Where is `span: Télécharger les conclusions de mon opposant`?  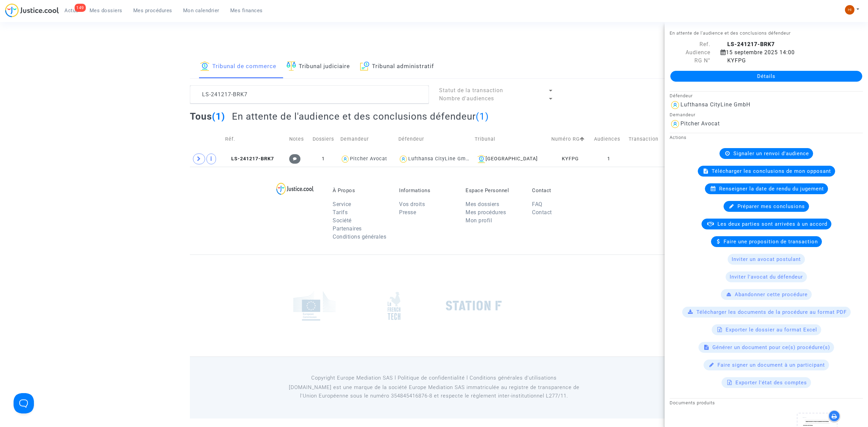
span: Télécharger les conclusions de mon opposant is located at coordinates (771, 171).